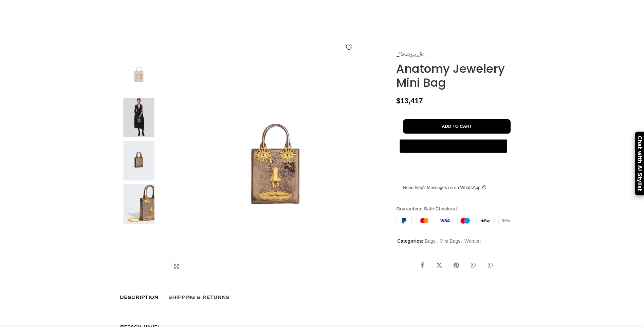 The height and width of the screenshot is (327, 644). Describe the element at coordinates (427, 208) in the screenshot. I see `strong: Guaranteed Safe Checkout` at that location.